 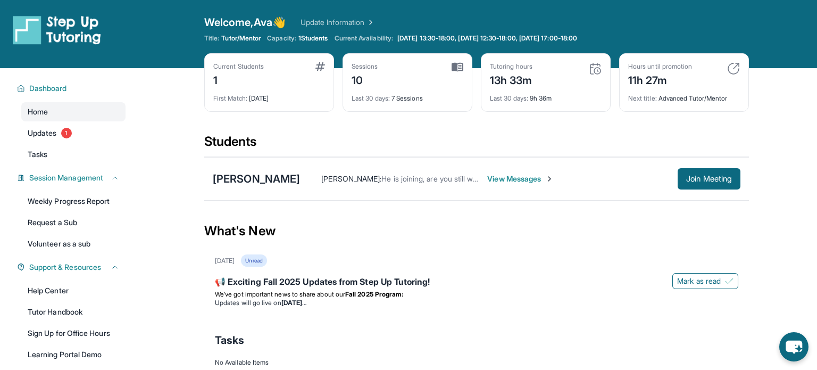 What do you see at coordinates (684, 95) in the screenshot?
I see `div: Advanced Tutor/Mentor` at bounding box center [684, 95].